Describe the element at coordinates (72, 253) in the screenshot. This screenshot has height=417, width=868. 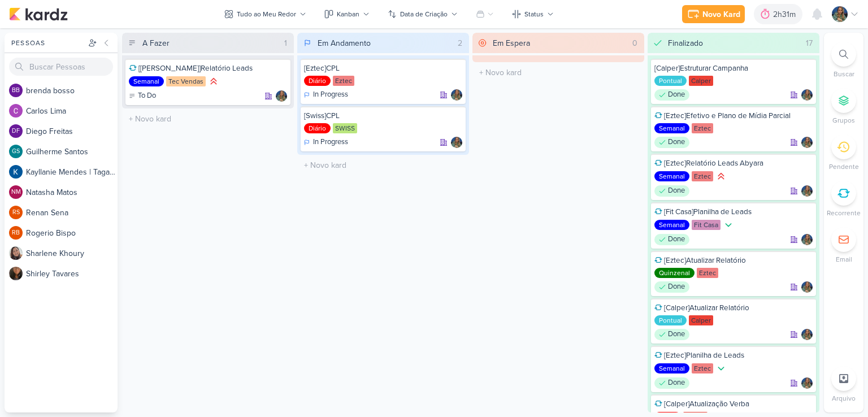
I see `div: S h a r l e n e K h o u r y` at that location.